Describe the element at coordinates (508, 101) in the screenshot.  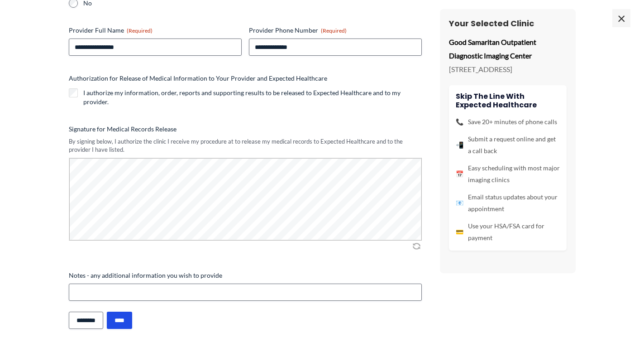
I see `h4: Skip the line with Expected Healthcare` at that location.